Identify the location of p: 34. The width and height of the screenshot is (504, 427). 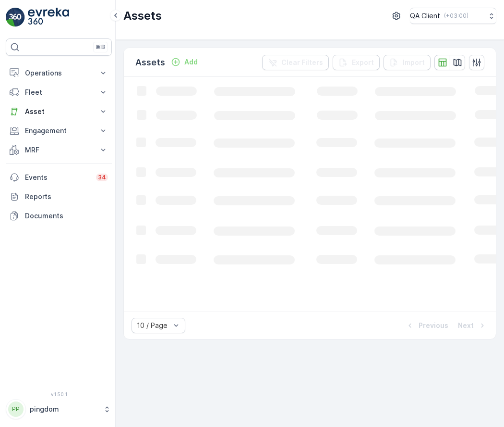
(102, 178).